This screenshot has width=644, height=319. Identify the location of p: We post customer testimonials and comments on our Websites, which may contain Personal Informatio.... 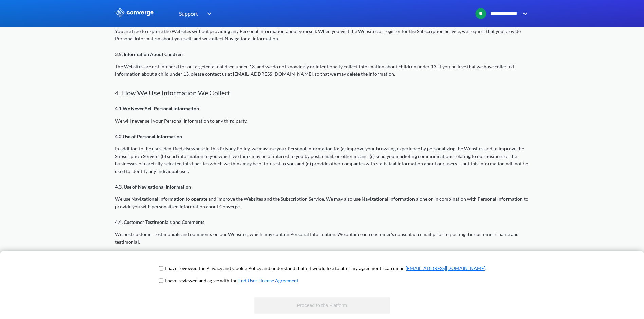
(322, 238).